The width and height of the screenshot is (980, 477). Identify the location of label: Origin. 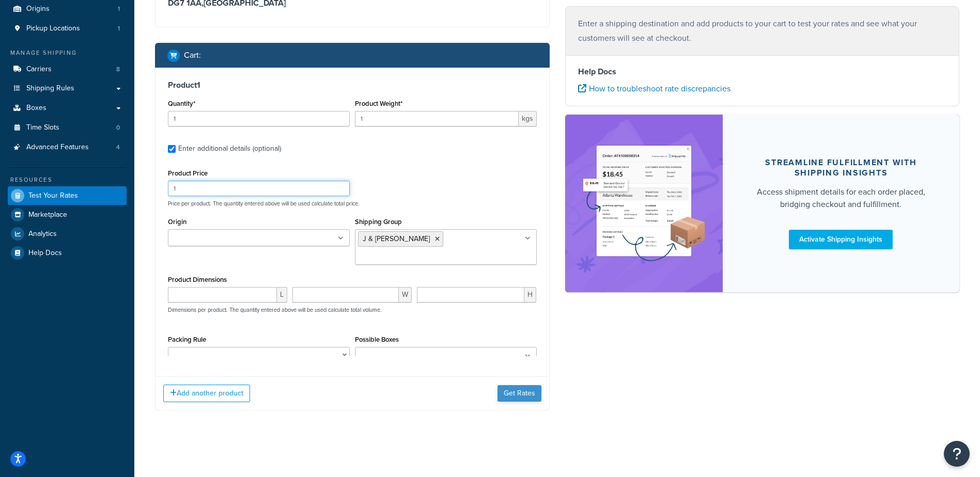
(177, 221).